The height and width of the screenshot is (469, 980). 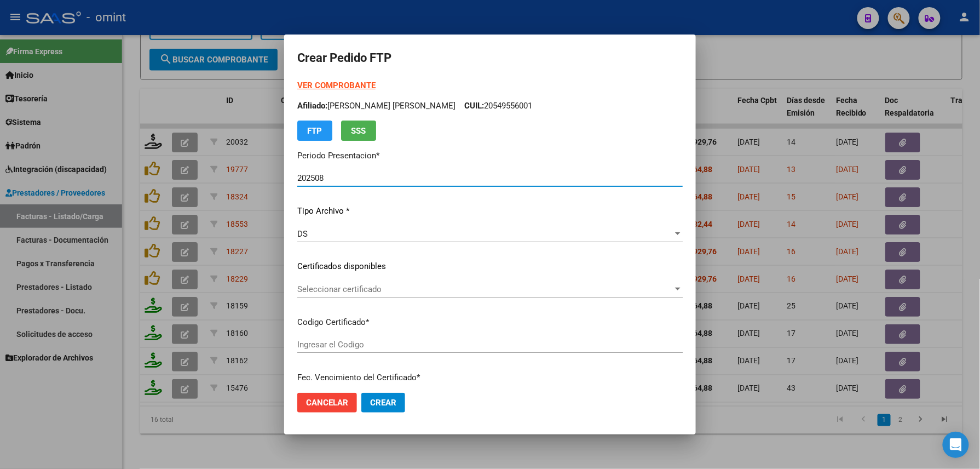 What do you see at coordinates (490, 322) in the screenshot?
I see `p: Codigo Certificado` at bounding box center [490, 322].